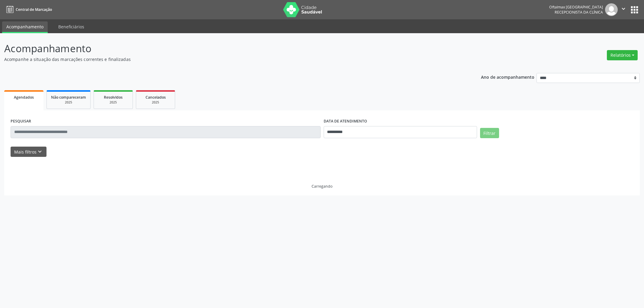 This screenshot has width=644, height=308. I want to click on button: Mais filtroskeyboard_arrow_down, so click(28, 152).